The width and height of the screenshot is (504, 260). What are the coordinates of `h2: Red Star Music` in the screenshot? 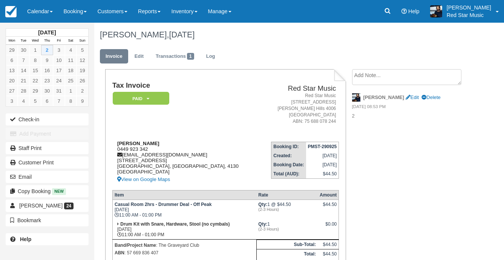 It's located at (300, 88).